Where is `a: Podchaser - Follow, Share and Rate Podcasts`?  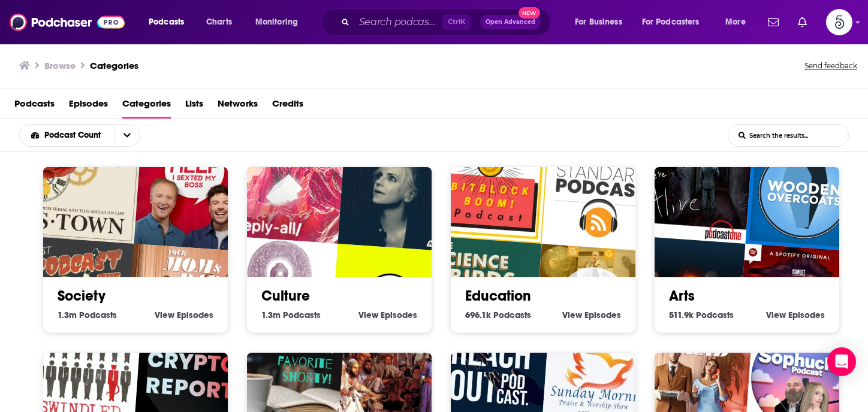 a: Podchaser - Follow, Share and Rate Podcasts is located at coordinates (67, 22).